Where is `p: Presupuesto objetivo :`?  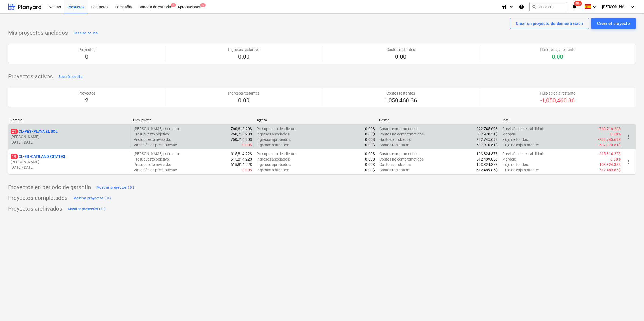 p: Presupuesto objetivo : is located at coordinates (152, 134).